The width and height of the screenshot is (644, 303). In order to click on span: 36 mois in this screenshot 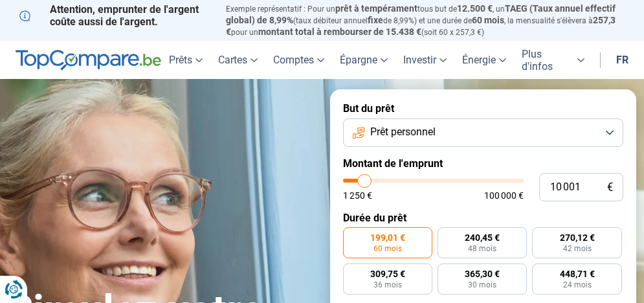, I will do `click(388, 285)`.